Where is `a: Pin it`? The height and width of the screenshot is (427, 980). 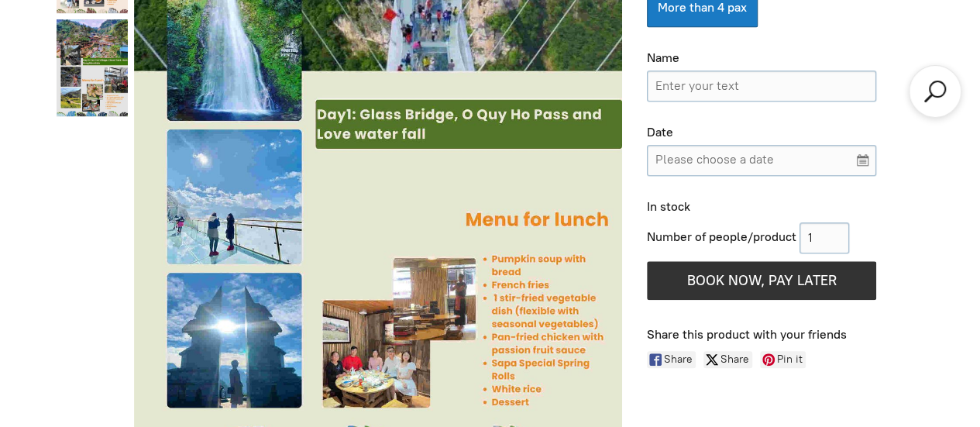
a: Pin it is located at coordinates (782, 360).